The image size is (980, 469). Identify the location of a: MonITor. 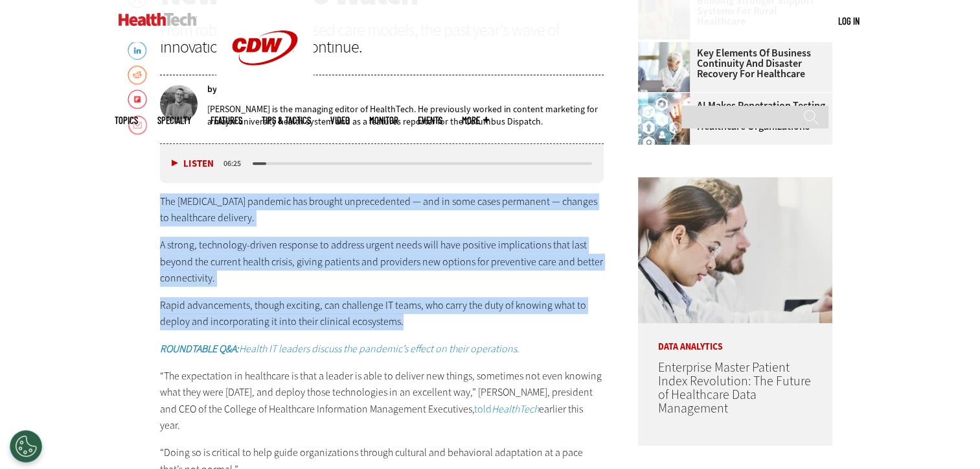
(383, 120).